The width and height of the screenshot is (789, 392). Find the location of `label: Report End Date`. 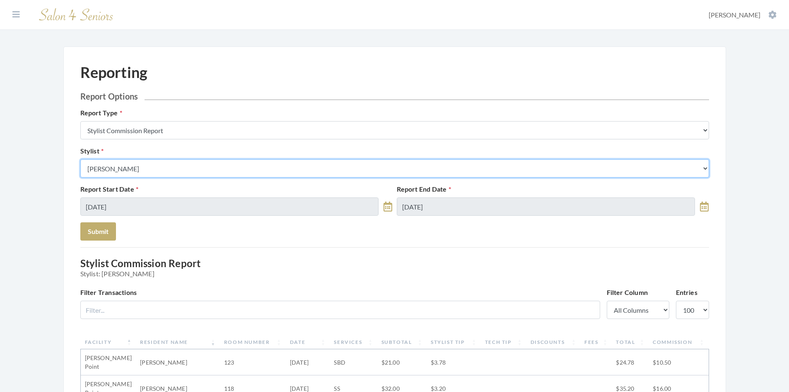

label: Report End Date is located at coordinates (424, 189).